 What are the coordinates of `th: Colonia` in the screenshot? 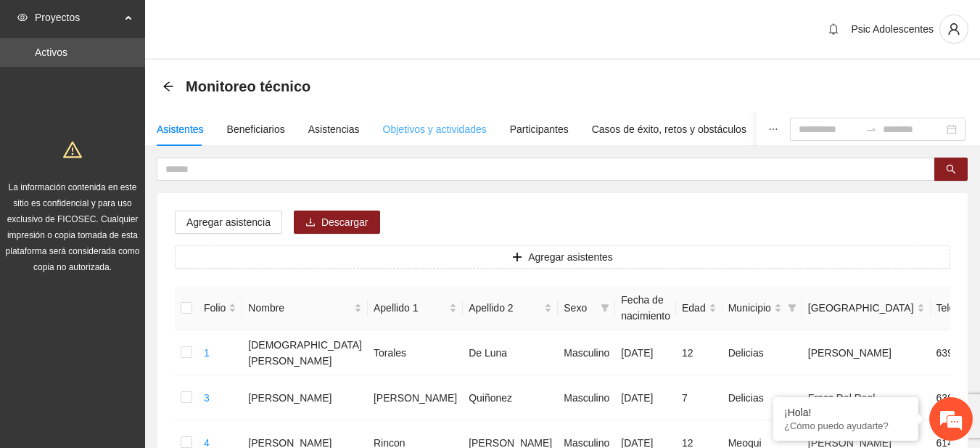 It's located at (867, 308).